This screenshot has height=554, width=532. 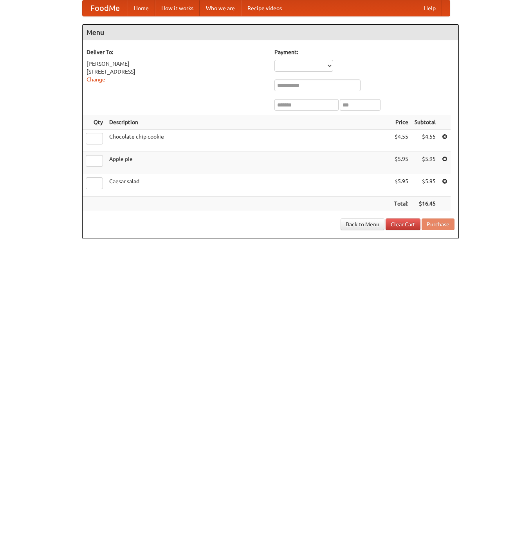 I want to click on a: Who we are, so click(x=221, y=8).